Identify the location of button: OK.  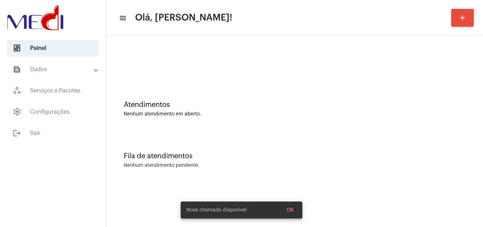
(290, 210).